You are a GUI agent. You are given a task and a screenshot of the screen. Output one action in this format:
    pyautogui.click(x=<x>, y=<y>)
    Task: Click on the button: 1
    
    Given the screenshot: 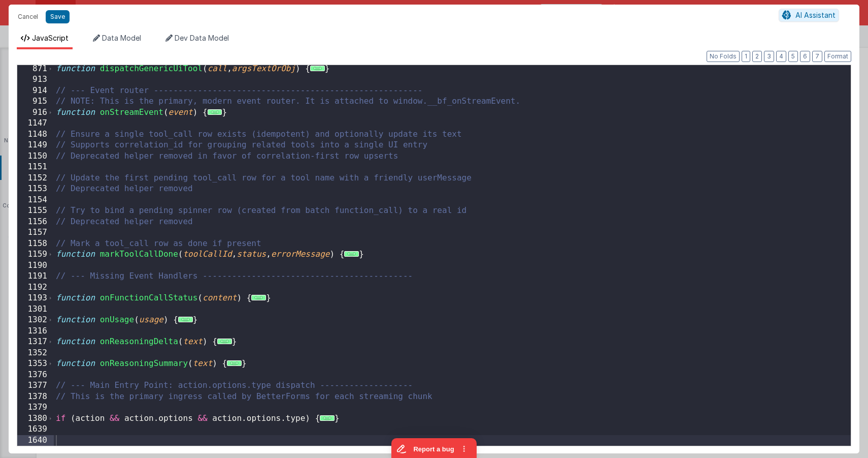 What is the action you would take?
    pyautogui.click(x=745, y=56)
    